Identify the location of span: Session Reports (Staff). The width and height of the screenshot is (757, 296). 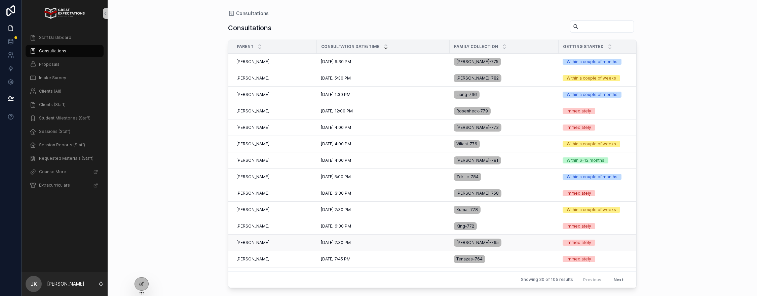
(62, 145).